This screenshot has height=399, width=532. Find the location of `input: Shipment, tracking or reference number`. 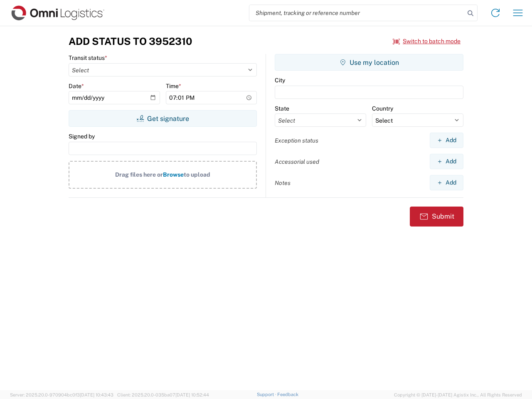

input: Shipment, tracking or reference number is located at coordinates (357, 13).